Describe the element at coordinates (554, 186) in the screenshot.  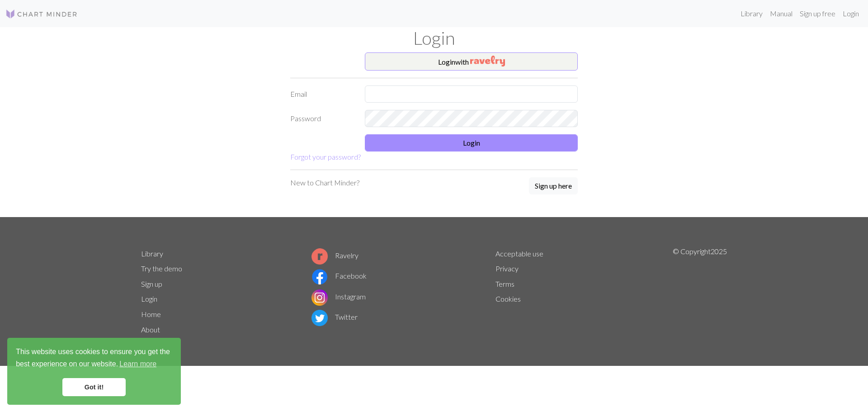
I see `a: Sign up here` at that location.